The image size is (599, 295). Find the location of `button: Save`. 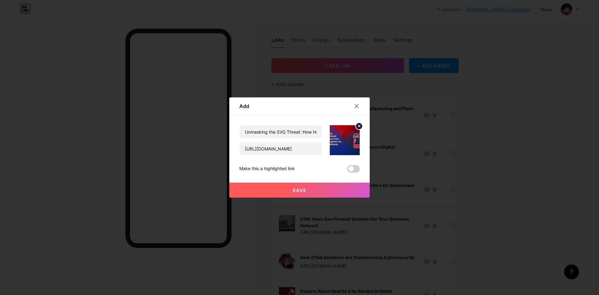

button: Save is located at coordinates (299, 190).